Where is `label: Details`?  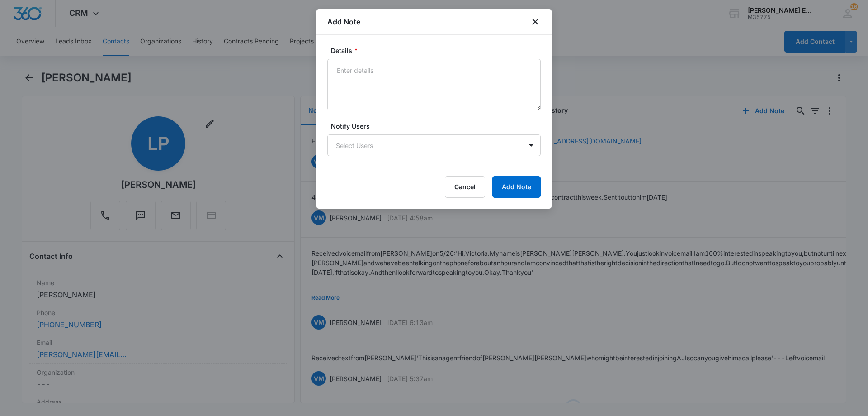 label: Details is located at coordinates (438, 50).